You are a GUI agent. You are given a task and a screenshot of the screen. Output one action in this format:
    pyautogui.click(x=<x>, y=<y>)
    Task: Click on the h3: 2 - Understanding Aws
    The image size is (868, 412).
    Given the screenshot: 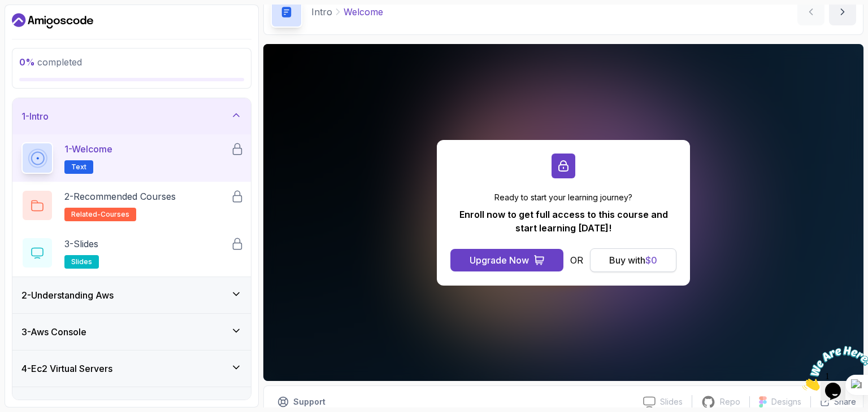 What is the action you would take?
    pyautogui.click(x=68, y=296)
    